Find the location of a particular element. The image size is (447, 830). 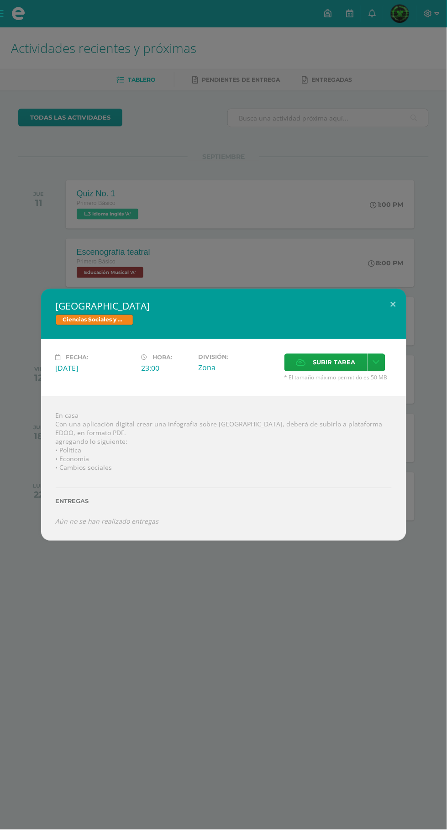

i: Aún no se han realizado entregas is located at coordinates (107, 521).